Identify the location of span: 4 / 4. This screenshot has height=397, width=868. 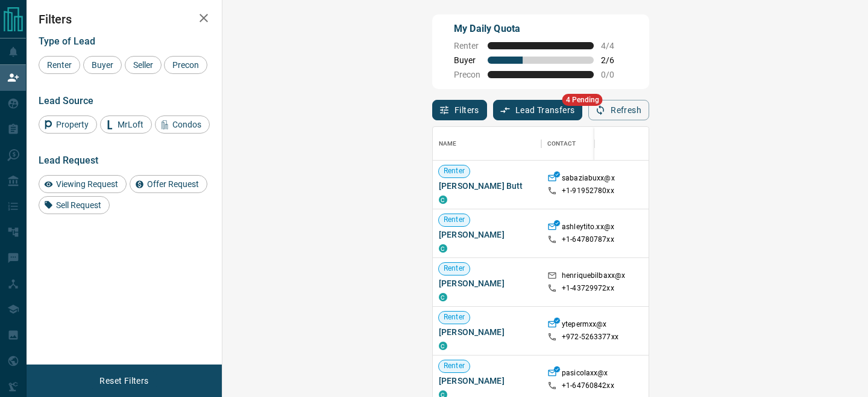
(615, 46).